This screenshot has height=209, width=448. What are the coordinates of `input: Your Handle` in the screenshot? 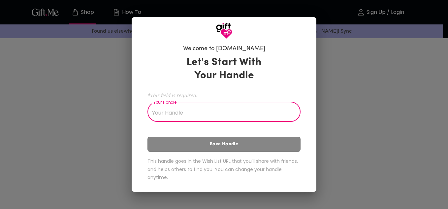 It's located at (220, 113).